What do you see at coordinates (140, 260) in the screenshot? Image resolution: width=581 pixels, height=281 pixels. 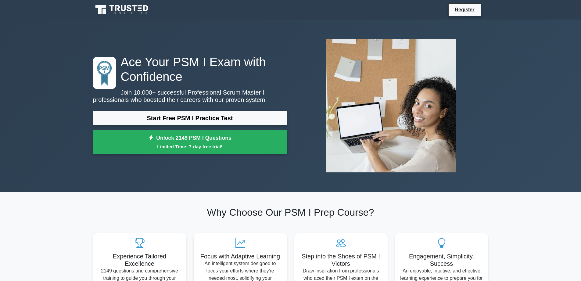 I see `h5: Experience Tailored Excellence` at bounding box center [140, 260].